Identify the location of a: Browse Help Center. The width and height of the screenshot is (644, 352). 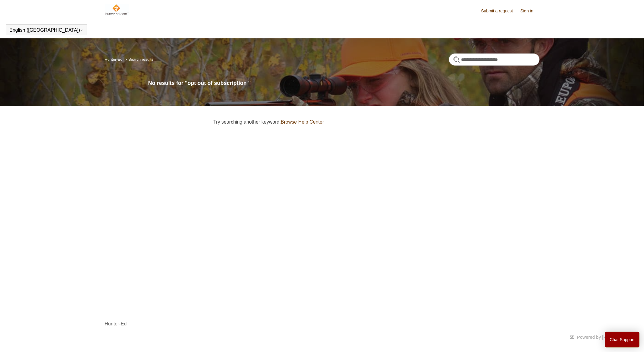
(302, 121).